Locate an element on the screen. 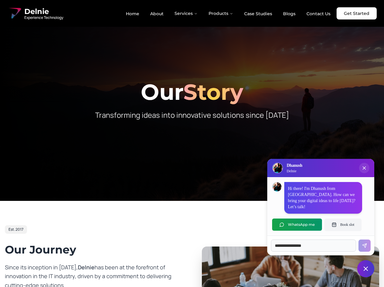 The image size is (384, 287). p: Delnie is located at coordinates (294, 171).